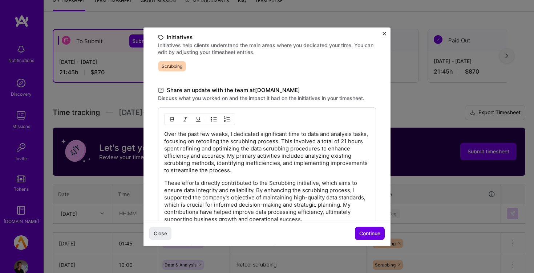  Describe the element at coordinates (214, 119) in the screenshot. I see `img: UL` at that location.